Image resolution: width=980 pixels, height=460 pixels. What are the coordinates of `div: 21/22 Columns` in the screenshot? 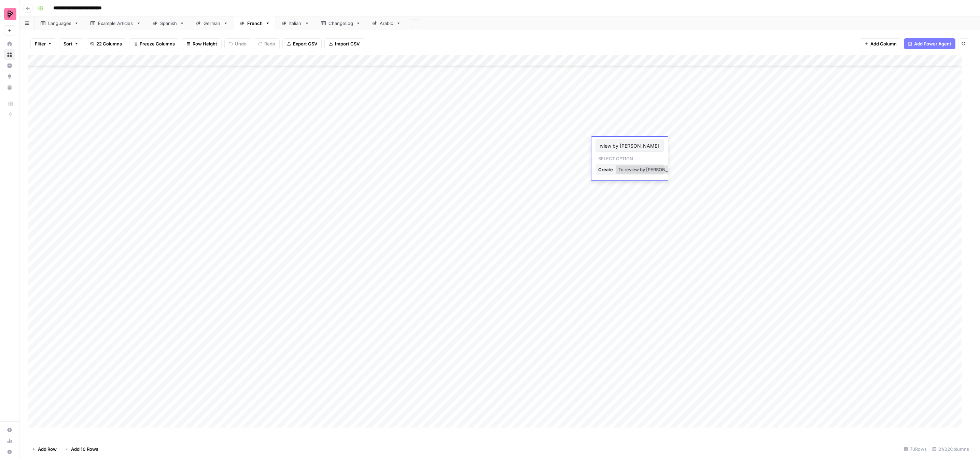 It's located at (950, 449).